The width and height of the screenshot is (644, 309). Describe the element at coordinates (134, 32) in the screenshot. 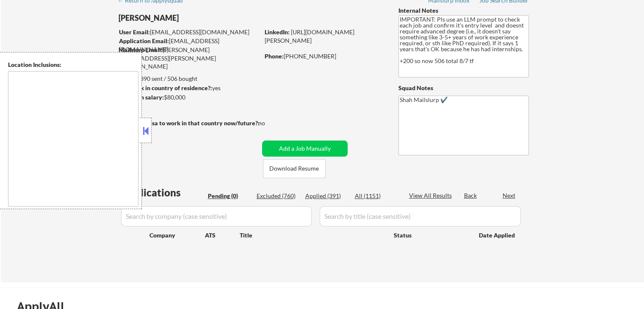

I see `strong: User Email:` at that location.